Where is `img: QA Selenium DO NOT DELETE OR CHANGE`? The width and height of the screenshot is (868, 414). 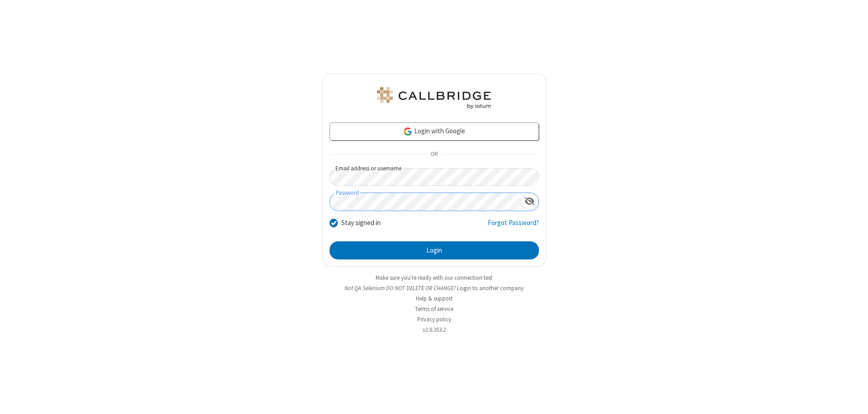 img: QA Selenium DO NOT DELETE OR CHANGE is located at coordinates (434, 98).